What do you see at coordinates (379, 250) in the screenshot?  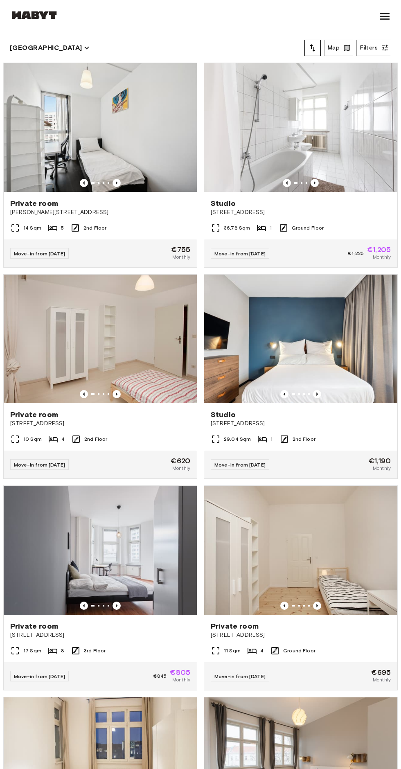 I see `span: €1,205` at bounding box center [379, 250].